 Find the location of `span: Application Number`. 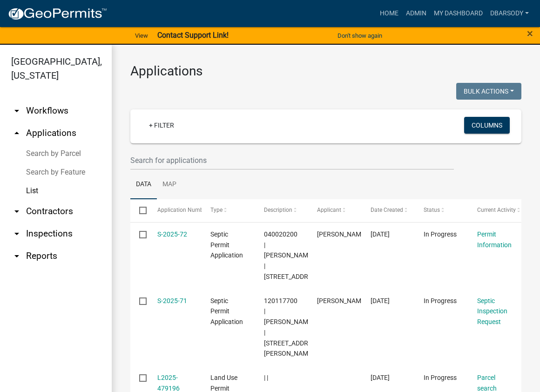

span: Application Number is located at coordinates (183, 210).